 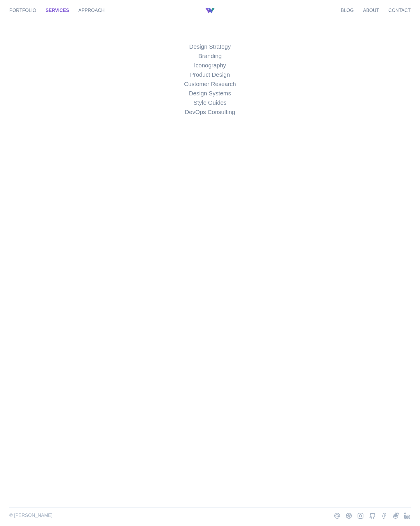 I want to click on a: Back to Home, so click(x=210, y=11).